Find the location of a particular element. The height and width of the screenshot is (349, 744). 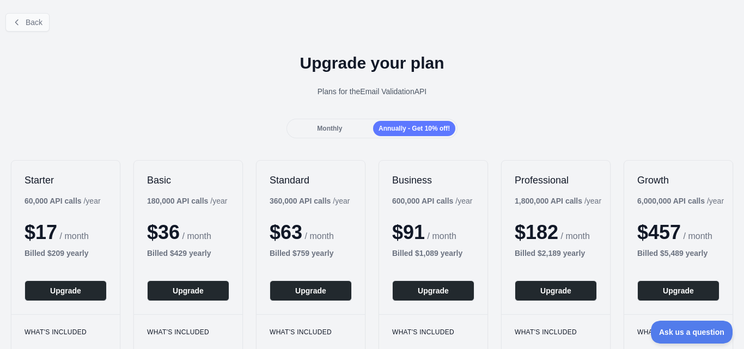

h2: Business is located at coordinates (433, 180).